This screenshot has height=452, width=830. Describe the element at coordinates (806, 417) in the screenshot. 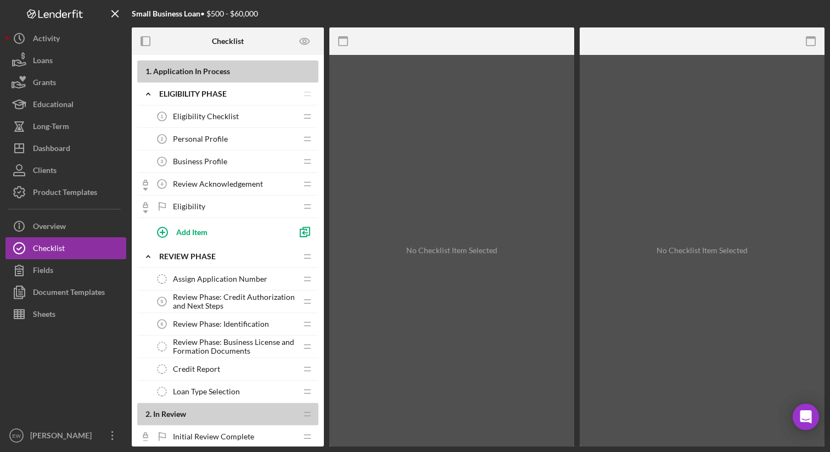

I see `div: Open Intercom Messenger` at that location.